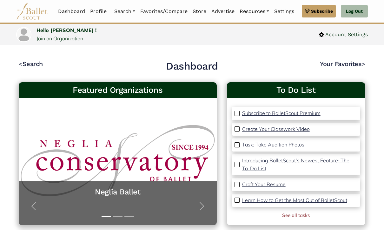 This screenshot has width=384, height=230. I want to click on h2: Dashboard, so click(192, 66).